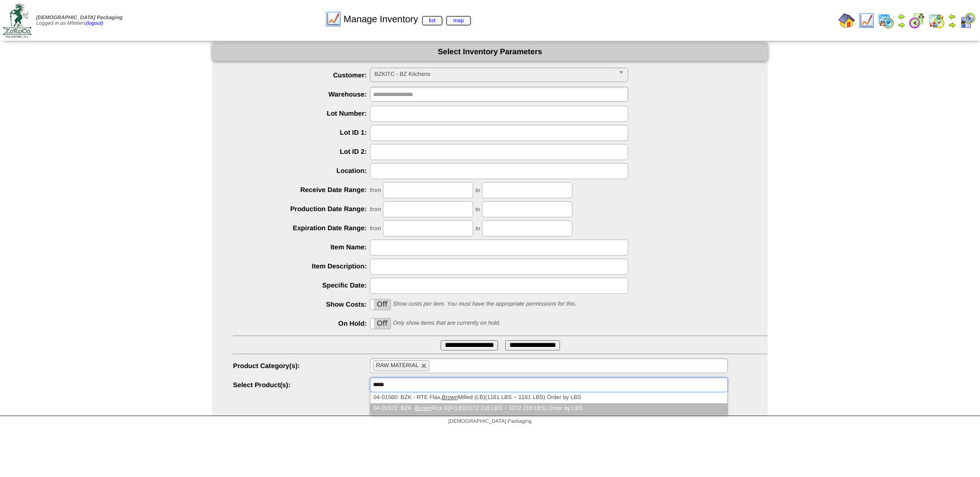  I want to click on label: Lot ID 2:, so click(302, 151).